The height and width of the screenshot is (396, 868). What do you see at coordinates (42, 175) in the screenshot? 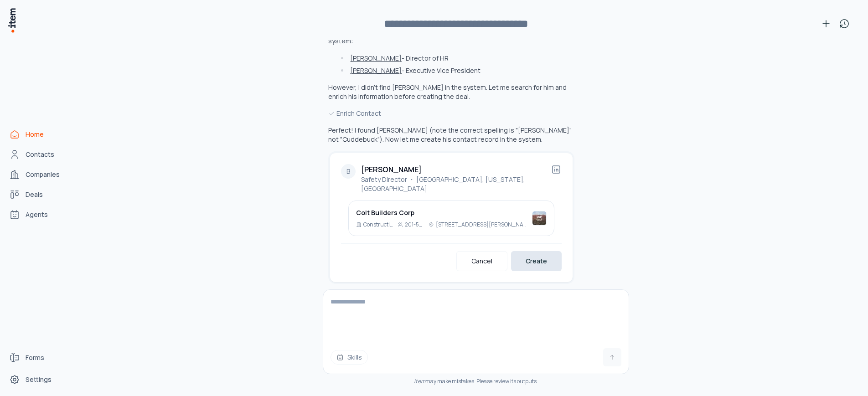
I see `span: Companies` at bounding box center [42, 175].